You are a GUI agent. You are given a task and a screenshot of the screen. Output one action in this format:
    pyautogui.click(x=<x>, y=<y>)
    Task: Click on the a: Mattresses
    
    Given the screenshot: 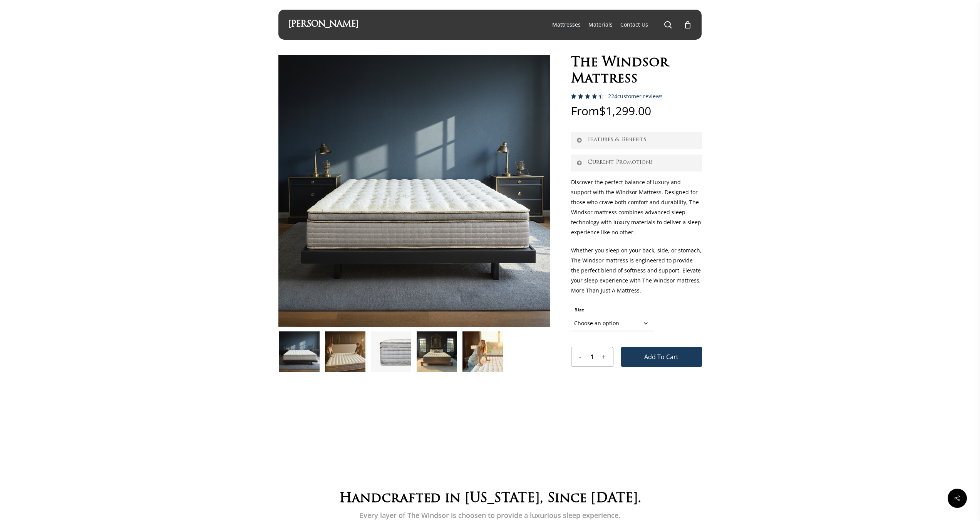 What is the action you would take?
    pyautogui.click(x=566, y=25)
    